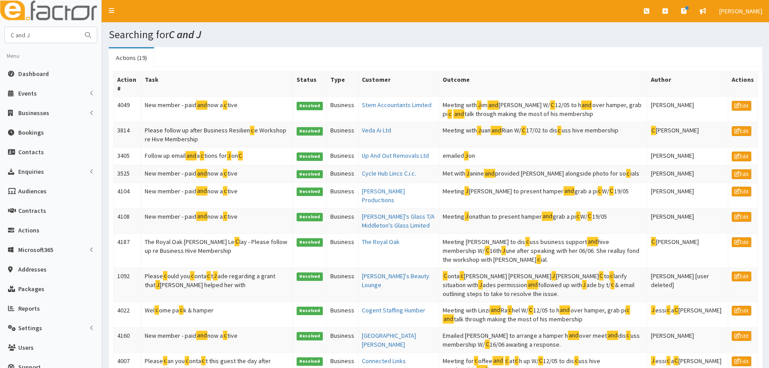 The height and width of the screenshot is (368, 769). I want to click on th: Task, so click(217, 84).